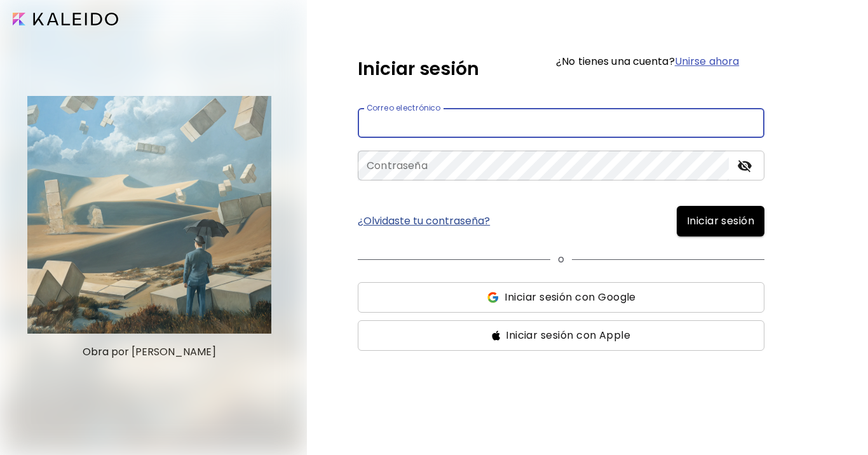  Describe the element at coordinates (745, 166) in the screenshot. I see `button: toggle password visibility` at that location.